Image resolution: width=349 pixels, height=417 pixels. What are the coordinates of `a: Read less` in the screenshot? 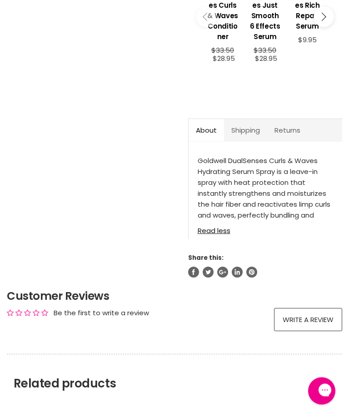 It's located at (266, 228).